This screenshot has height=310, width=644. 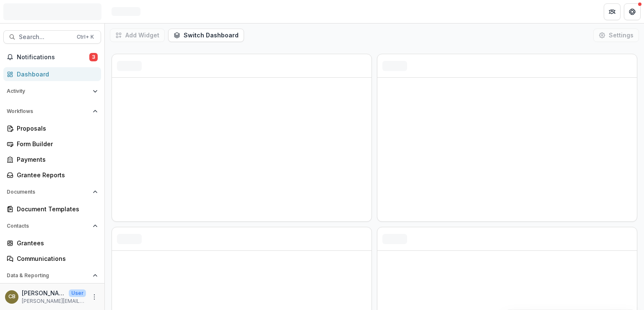 What do you see at coordinates (52, 258) in the screenshot?
I see `a: Communications` at bounding box center [52, 258].